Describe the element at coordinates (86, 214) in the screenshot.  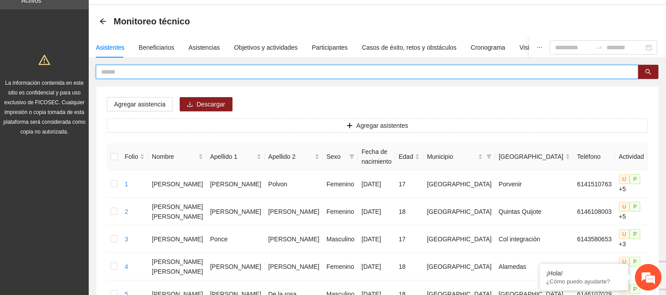
I see `textarea: Escriba su mensaje y pulse “Intro”` at that location.